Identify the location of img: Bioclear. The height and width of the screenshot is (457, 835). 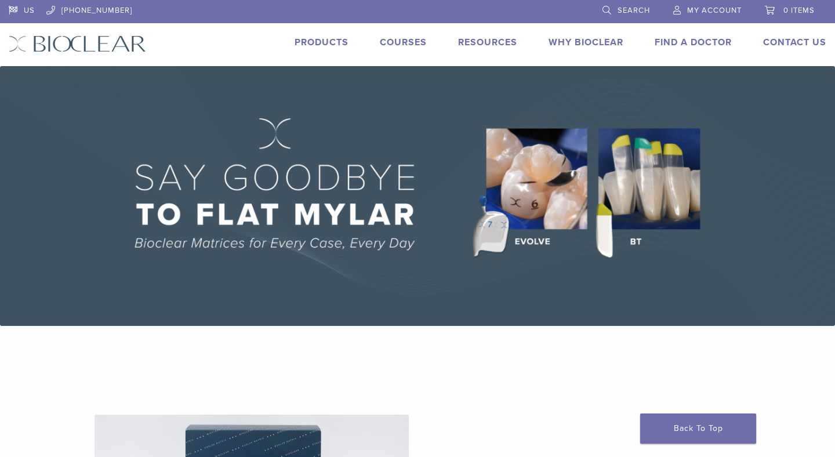
(77, 43).